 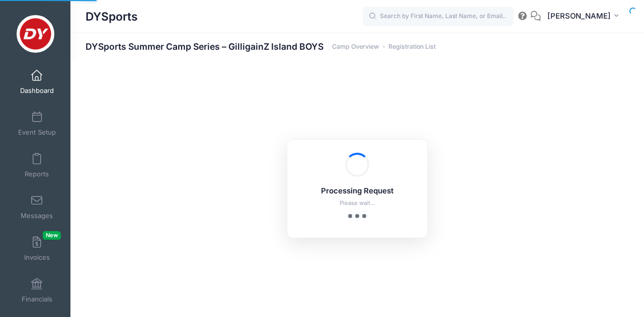 I want to click on a: InvoicesNew, so click(x=37, y=249).